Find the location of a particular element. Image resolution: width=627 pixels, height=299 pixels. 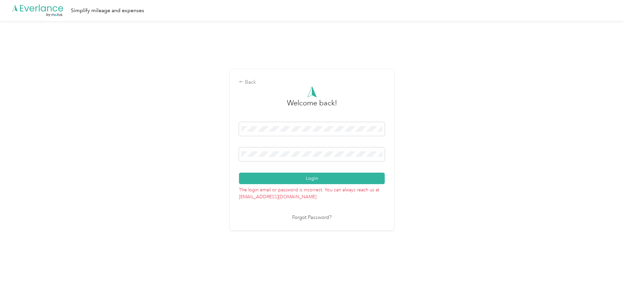

div: Simplify mileage and expenses is located at coordinates (107, 11).